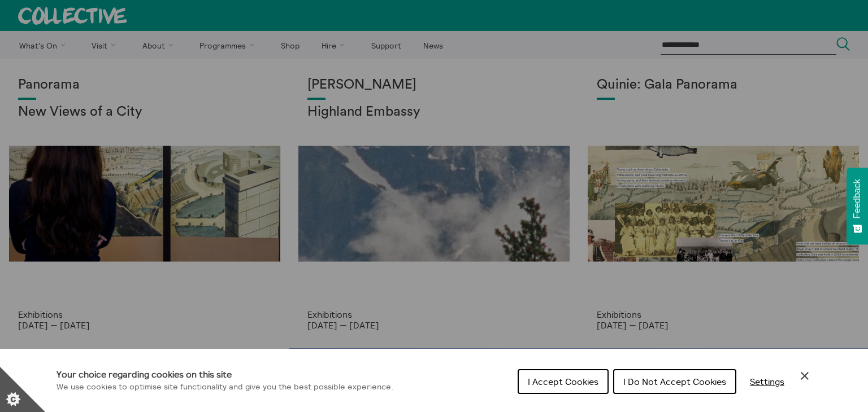 The height and width of the screenshot is (412, 868). Describe the element at coordinates (562, 382) in the screenshot. I see `button: I Accept Cookies` at that location.